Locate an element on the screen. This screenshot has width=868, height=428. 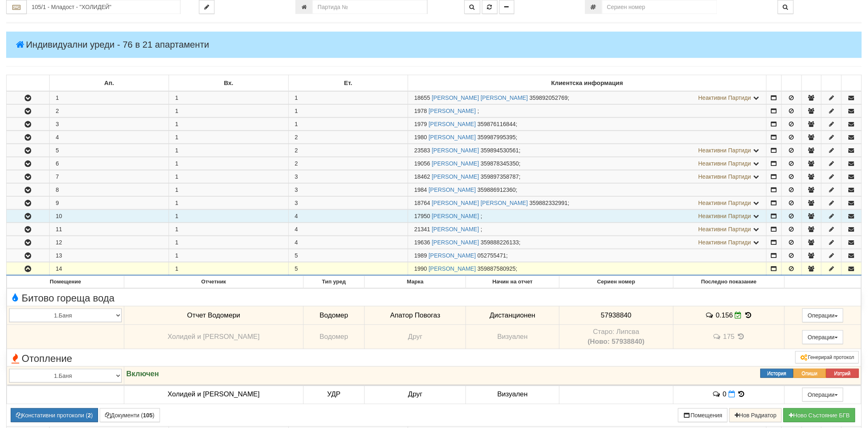
span: 0.156 is located at coordinates (724, 315).